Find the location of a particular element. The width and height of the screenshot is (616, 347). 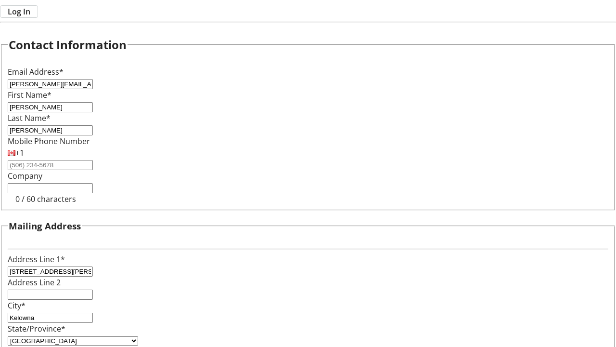

label: State/Province* is located at coordinates (37, 328).